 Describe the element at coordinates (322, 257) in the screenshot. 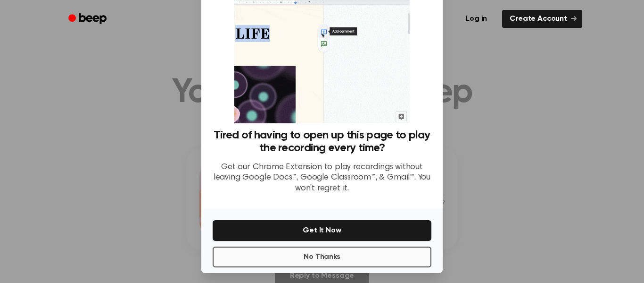

I see `button: No Thanks` at that location.